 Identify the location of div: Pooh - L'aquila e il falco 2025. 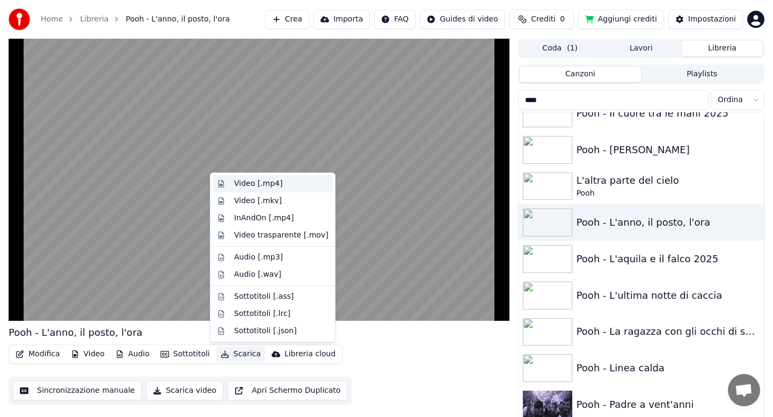
(668, 259).